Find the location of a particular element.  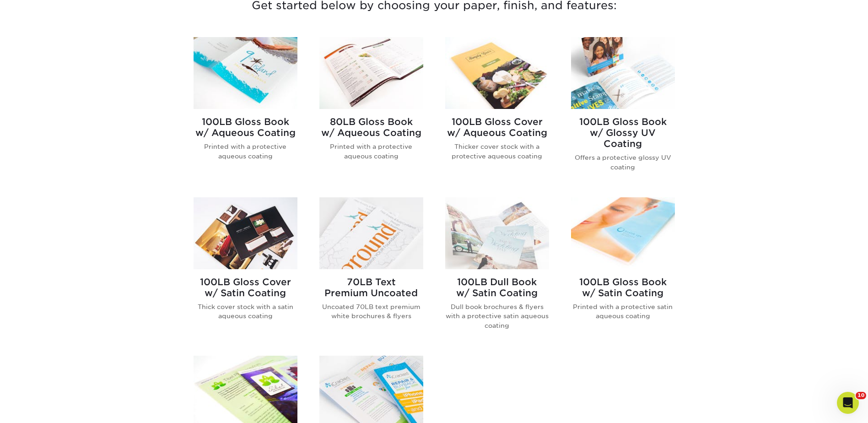

p: Thicker cover stock with a protective aqueous coating is located at coordinates (497, 151).